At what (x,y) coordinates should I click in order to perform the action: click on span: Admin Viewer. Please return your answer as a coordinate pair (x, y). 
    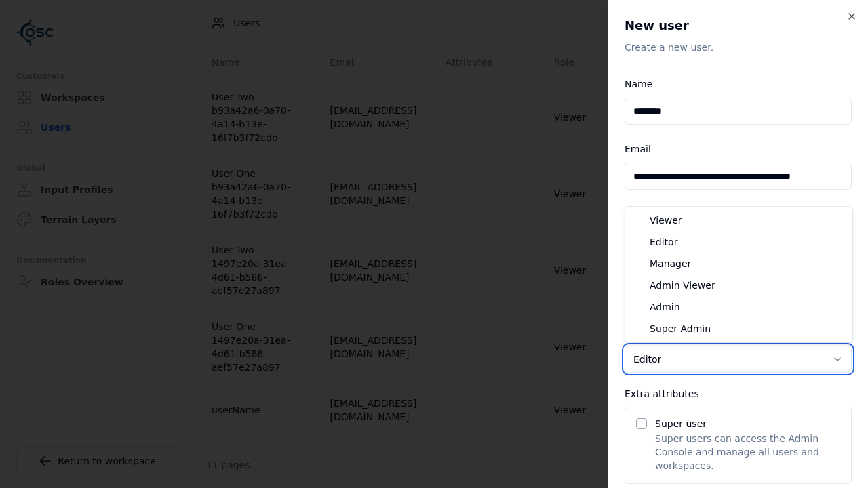
    Looking at the image, I should click on (682, 285).